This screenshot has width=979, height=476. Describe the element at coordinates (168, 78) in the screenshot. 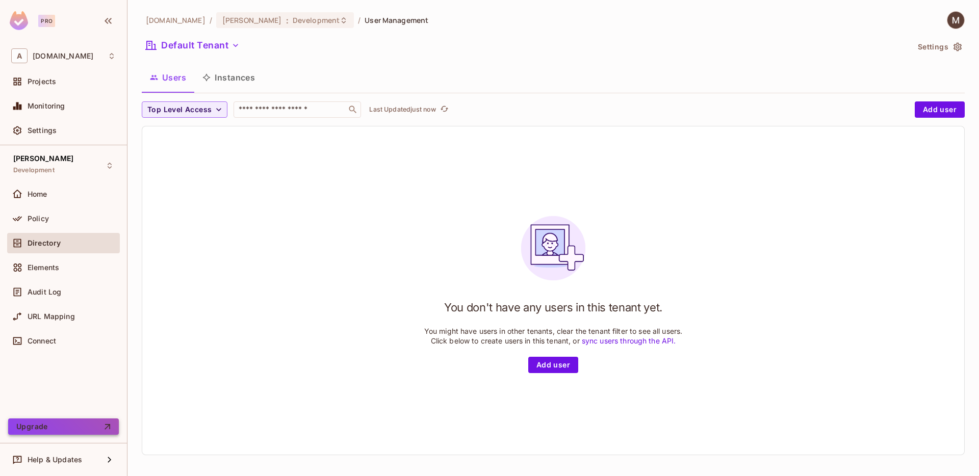

I see `button: Users` at that location.